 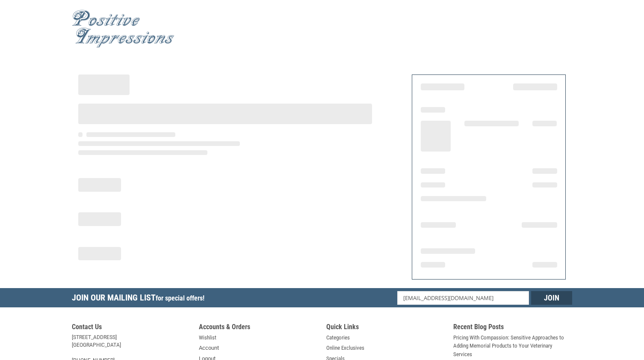 I want to click on h5: Join Our Mailing List, so click(x=140, y=299).